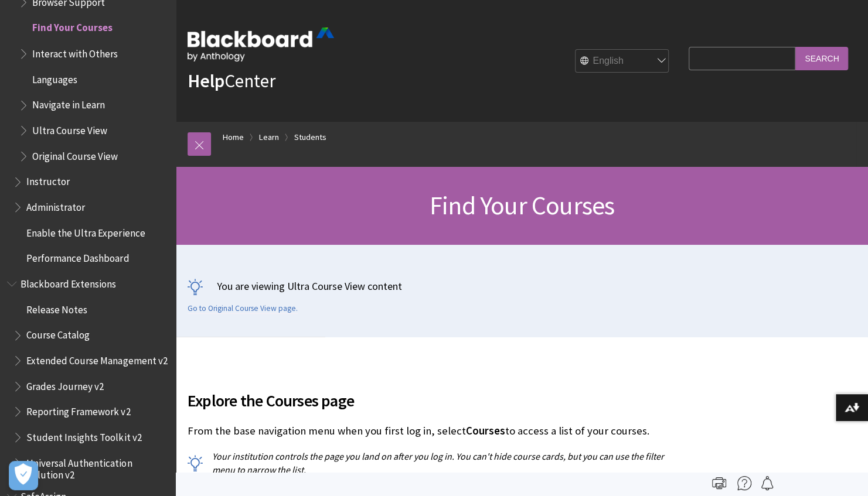 This screenshot has width=868, height=496. Describe the element at coordinates (48, 179) in the screenshot. I see `span: Instructor` at that location.